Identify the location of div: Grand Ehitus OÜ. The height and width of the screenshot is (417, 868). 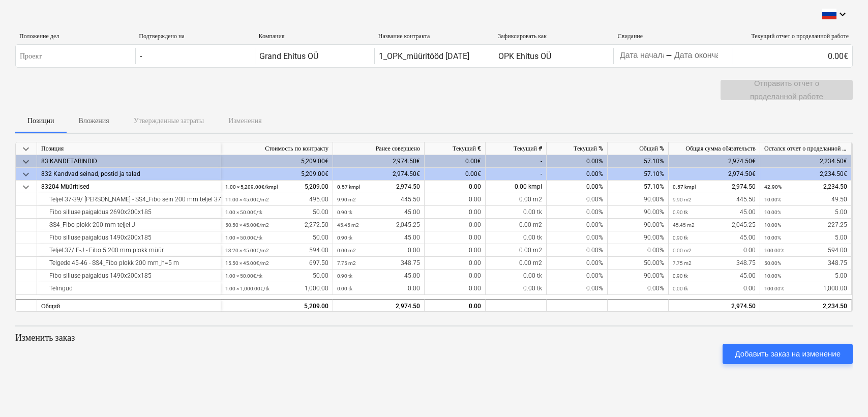
(289, 56).